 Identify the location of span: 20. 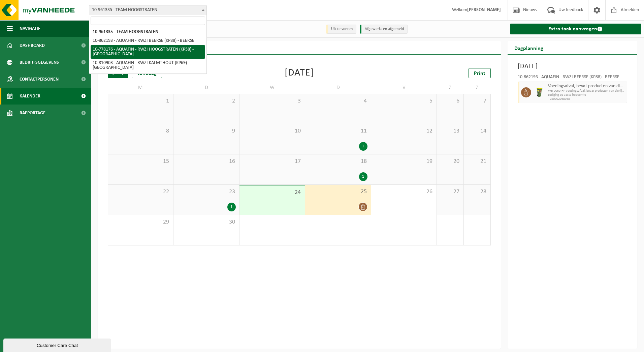
(450, 162).